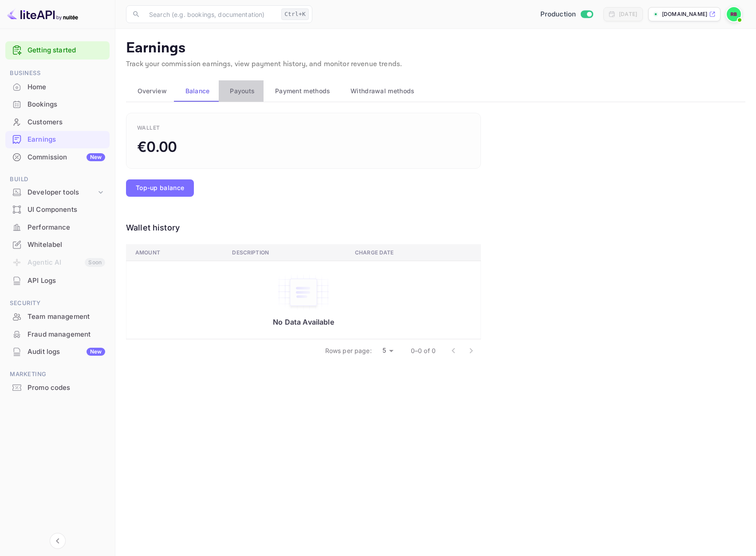 The height and width of the screenshot is (556, 756). What do you see at coordinates (566, 14) in the screenshot?
I see `div: Switch to Sandbox mode` at bounding box center [566, 14].